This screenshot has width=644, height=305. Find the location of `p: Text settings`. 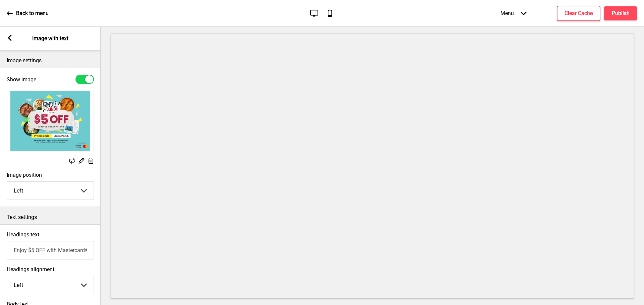

p: Text settings is located at coordinates (50, 218).